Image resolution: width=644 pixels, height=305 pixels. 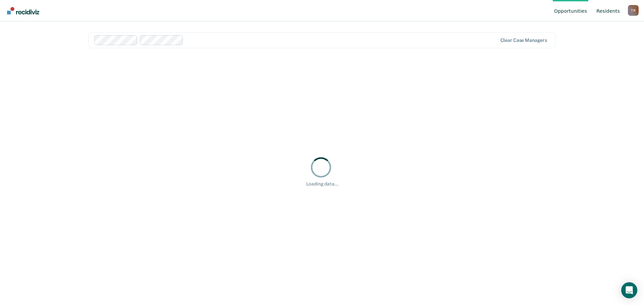 I want to click on div: T R, so click(x=633, y=11).